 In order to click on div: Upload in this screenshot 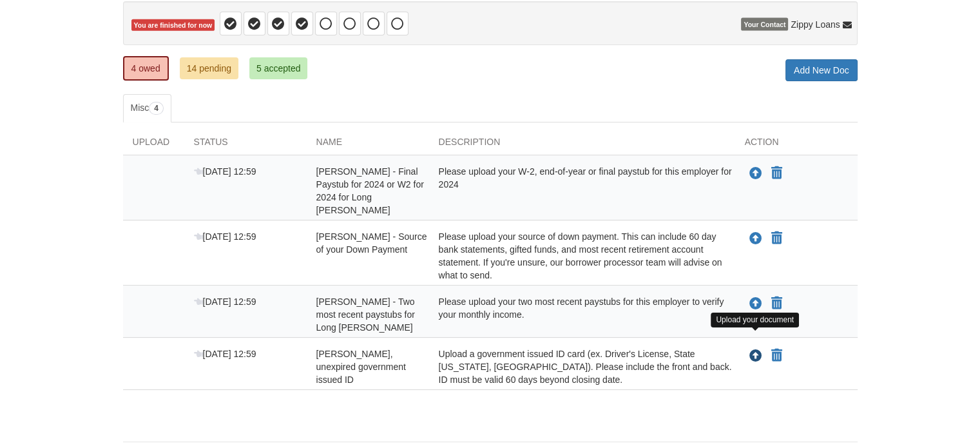, I will do `click(154, 146)`.